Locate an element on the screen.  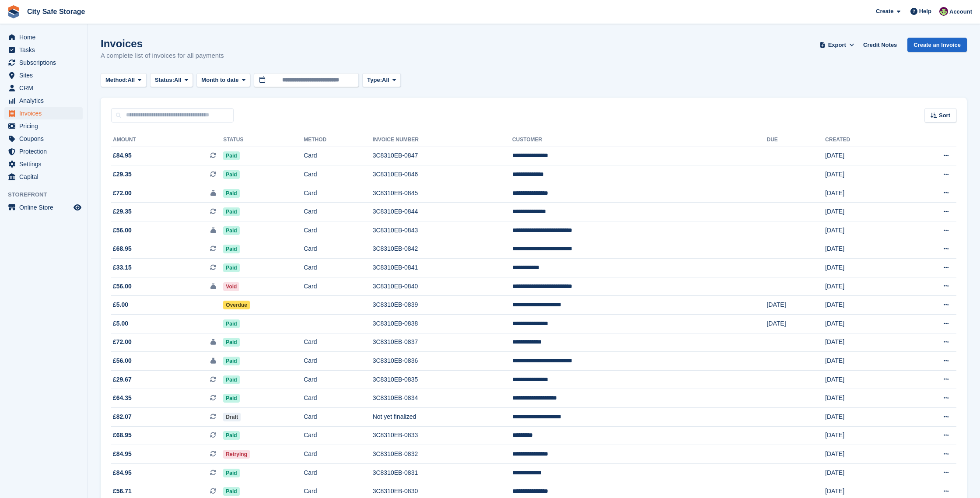
span: £56.71 is located at coordinates (122, 491).